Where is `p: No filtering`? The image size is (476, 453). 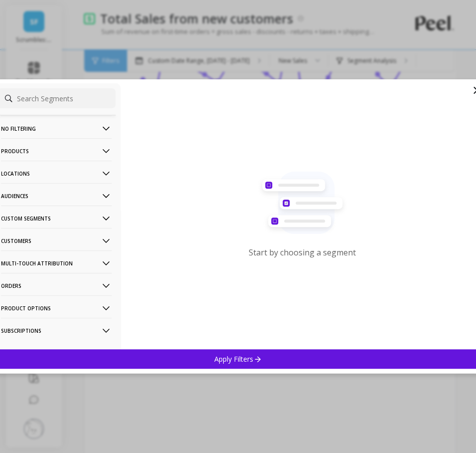
p: No filtering is located at coordinates (56, 128).